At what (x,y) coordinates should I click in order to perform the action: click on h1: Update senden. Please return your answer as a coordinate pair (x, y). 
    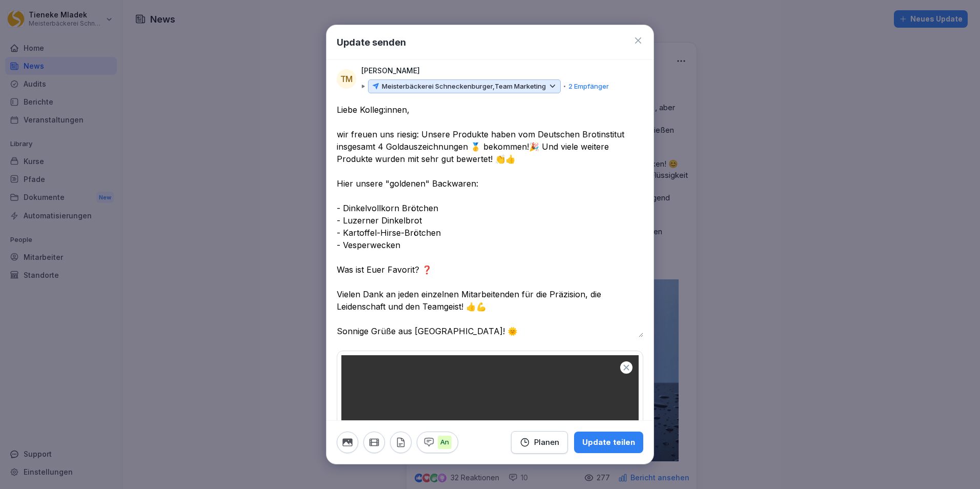
    Looking at the image, I should click on (371, 42).